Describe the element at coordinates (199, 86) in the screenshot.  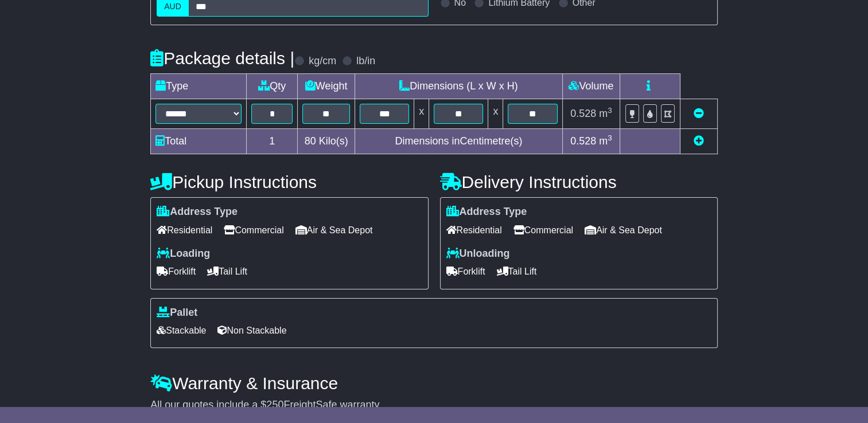
I see `td: Type` at that location.